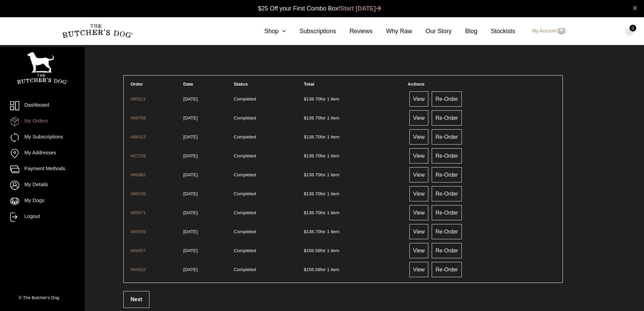 This screenshot has width=644, height=311. Describe the element at coordinates (42, 137) in the screenshot. I see `a: My Subscriptions` at that location.